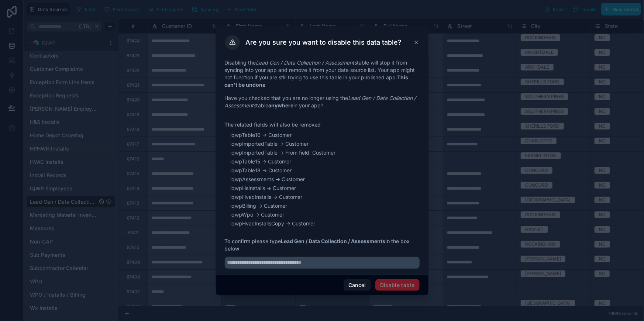 The height and width of the screenshot is (321, 644). What do you see at coordinates (333, 241) in the screenshot?
I see `strong: Lead Gen / Data Collection / Assessments` at bounding box center [333, 241].